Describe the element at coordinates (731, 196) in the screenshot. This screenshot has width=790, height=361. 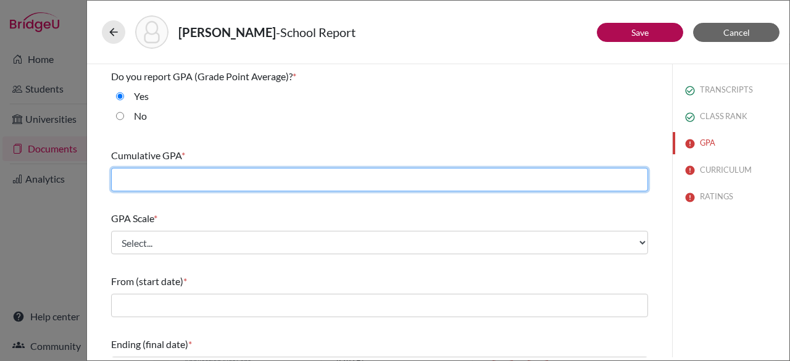
I see `button: RATINGS` at that location.